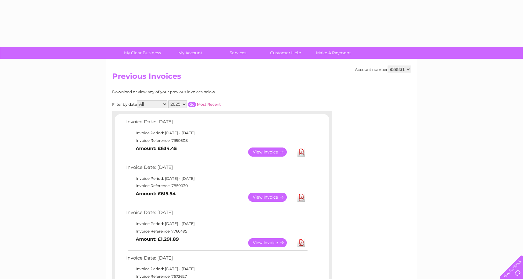 This screenshot has height=279, width=523. Describe the element at coordinates (190, 53) in the screenshot. I see `a: My Account` at that location.